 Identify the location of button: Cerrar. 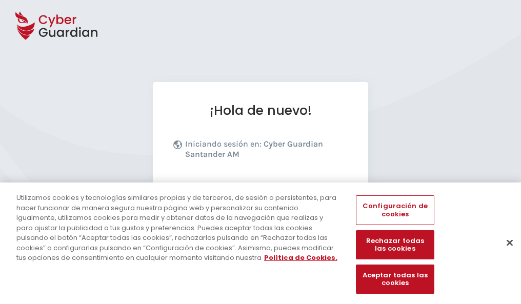
(510, 243).